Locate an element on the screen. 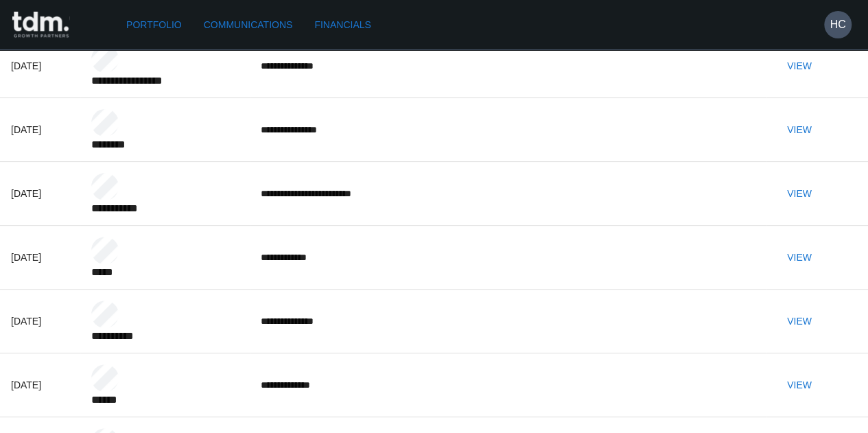 This screenshot has width=868, height=433. a: Financials is located at coordinates (342, 25).